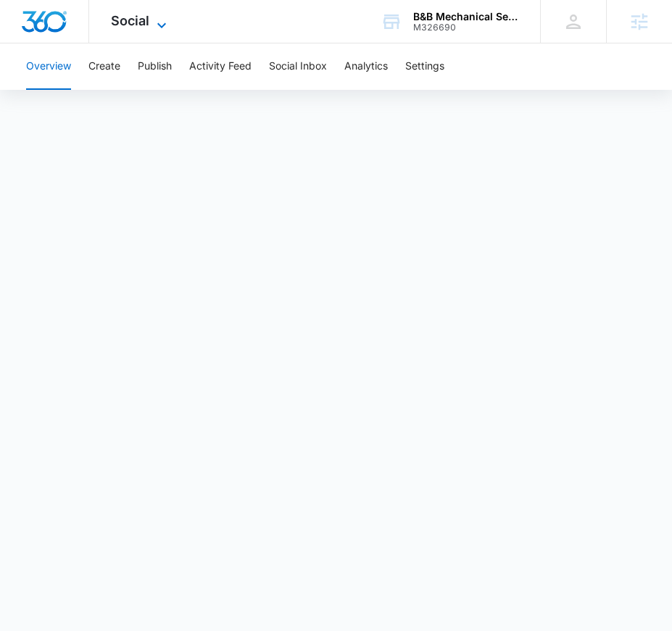 The image size is (672, 631). Describe the element at coordinates (466, 16) in the screenshot. I see `div: account name` at that location.